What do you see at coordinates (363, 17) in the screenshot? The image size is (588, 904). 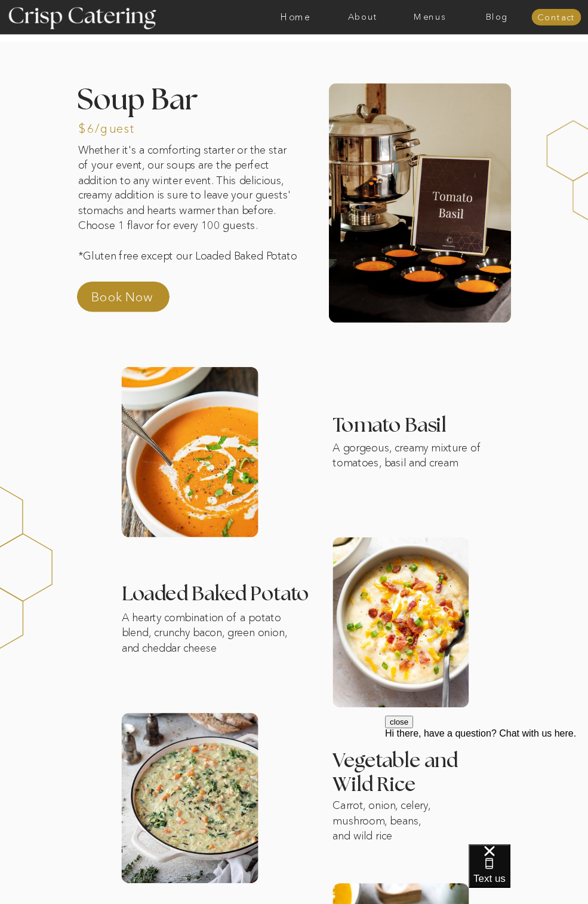 I see `nav: About` at bounding box center [363, 17].